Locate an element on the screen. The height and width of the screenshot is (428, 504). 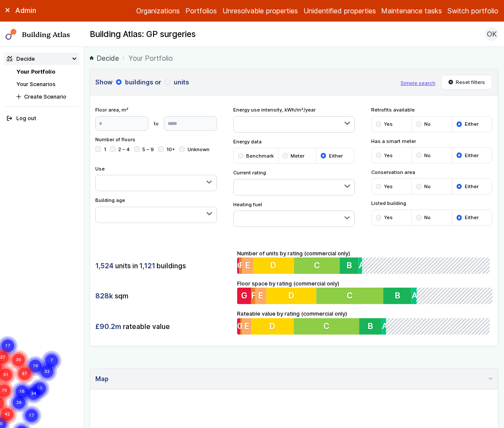
span: 1,524 is located at coordinates (104, 266).